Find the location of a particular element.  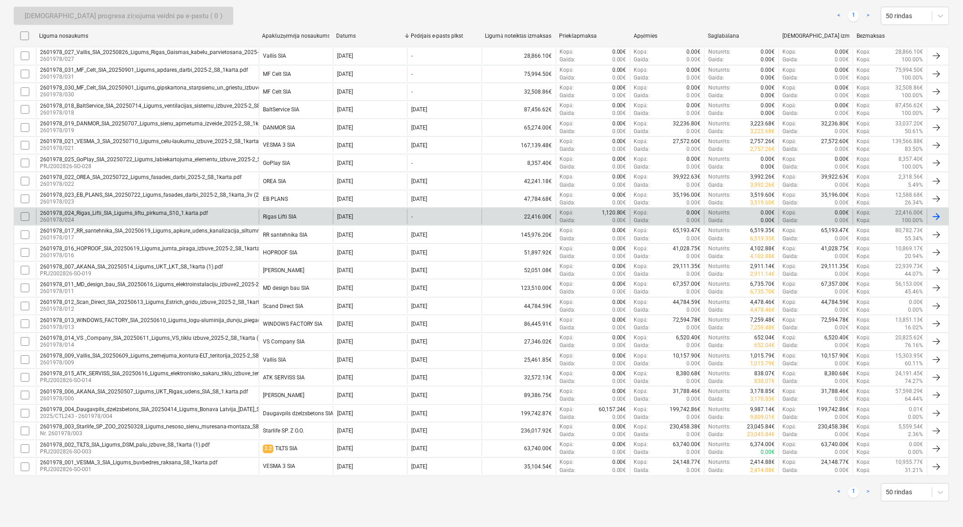

div: 199,742.87€ is located at coordinates (518, 414).